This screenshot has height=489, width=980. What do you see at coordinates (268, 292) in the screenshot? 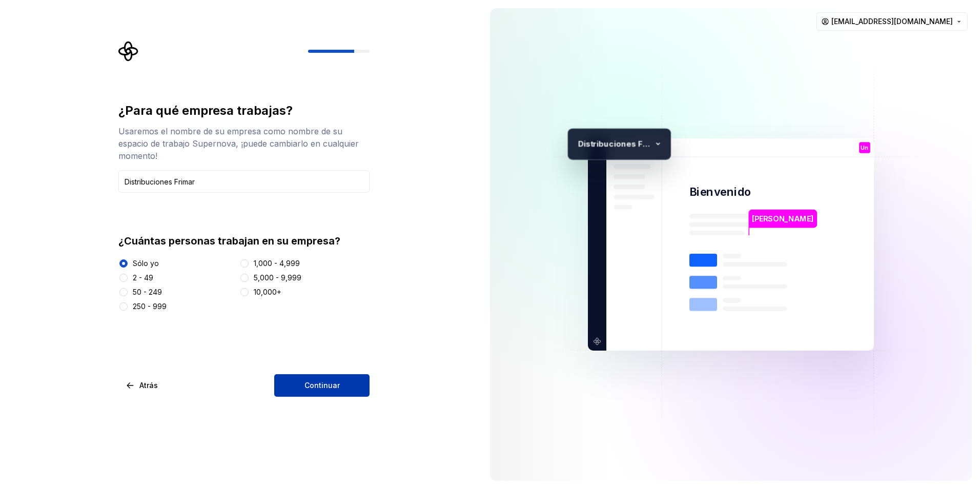
I see `div: 10,000+` at bounding box center [268, 292].